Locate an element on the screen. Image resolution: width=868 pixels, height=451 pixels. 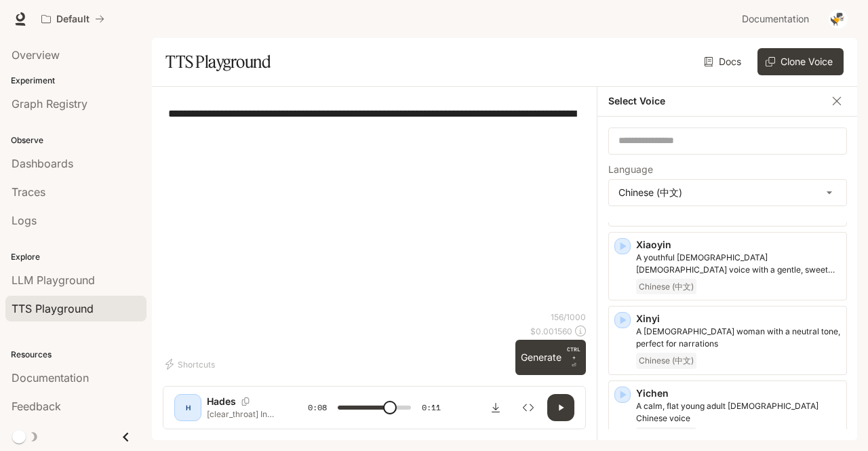
button: GenerateCTRL +⏎ is located at coordinates (551, 358).